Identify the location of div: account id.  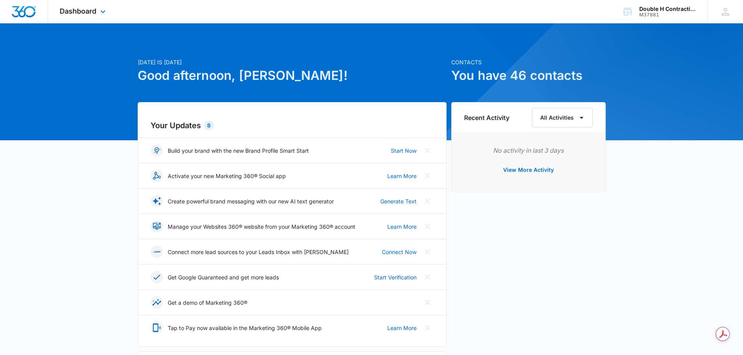
(668, 15).